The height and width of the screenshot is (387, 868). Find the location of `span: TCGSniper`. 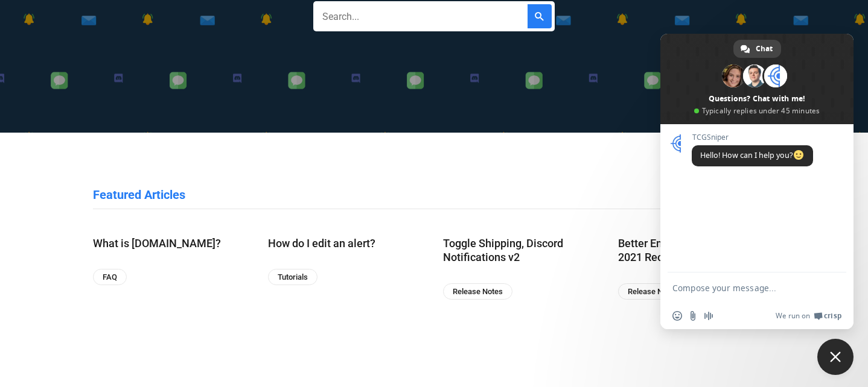

span: TCGSniper is located at coordinates (752, 137).